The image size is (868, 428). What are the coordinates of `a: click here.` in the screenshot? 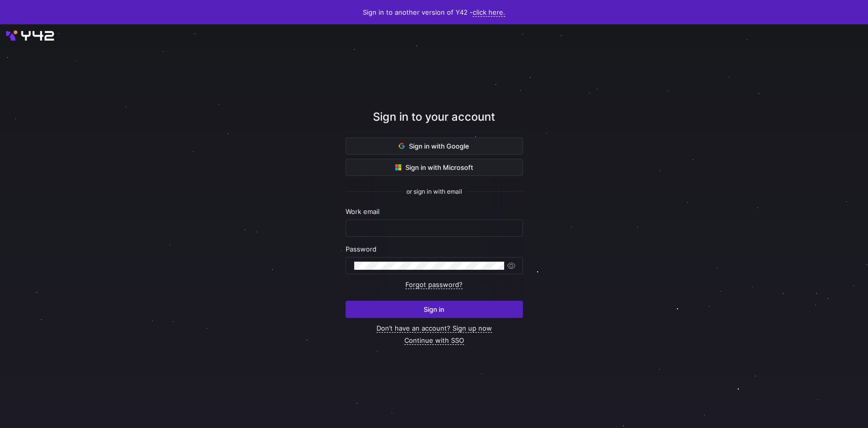 It's located at (489, 12).